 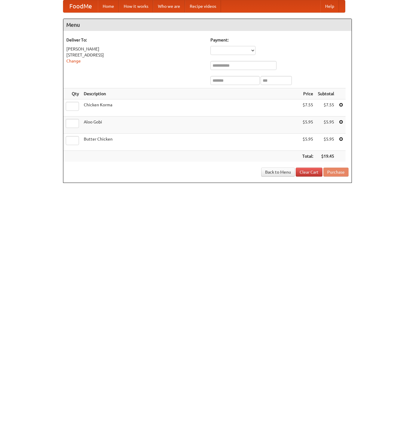 I want to click on th: $19.45, so click(x=326, y=156).